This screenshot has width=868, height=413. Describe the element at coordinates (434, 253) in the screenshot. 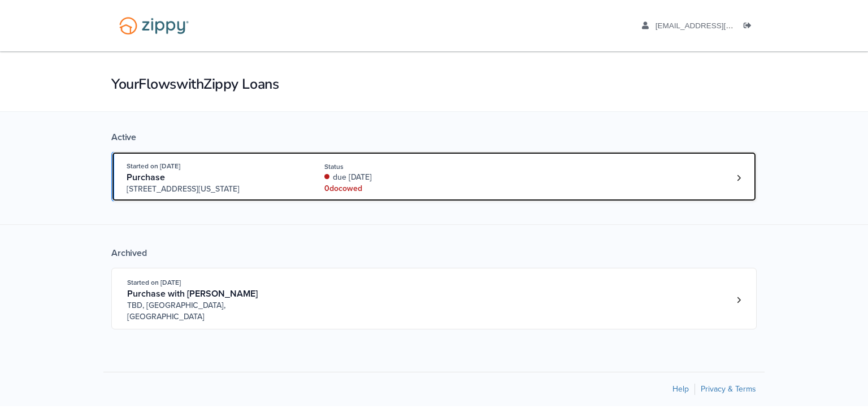

I see `div: Archived` at that location.